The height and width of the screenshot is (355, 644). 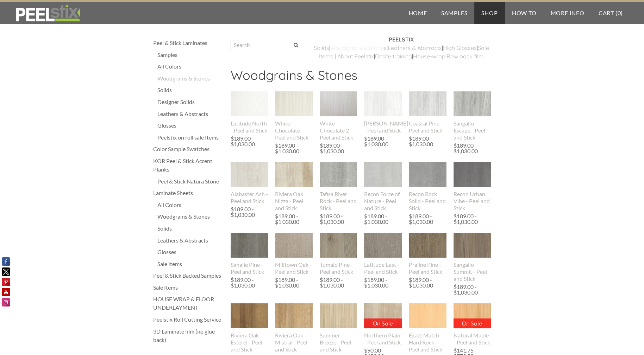 What do you see at coordinates (191, 138) in the screenshot?
I see `div: Peelstix on roll sale Items` at bounding box center [191, 138].